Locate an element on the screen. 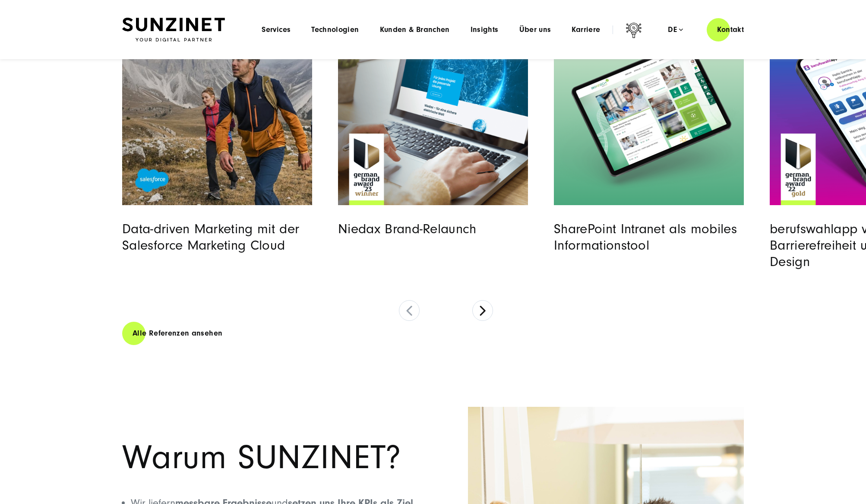 The image size is (866, 504). a: Data-driven Marketing mit der Salesforce Marketing Cloud is located at coordinates (211, 237).